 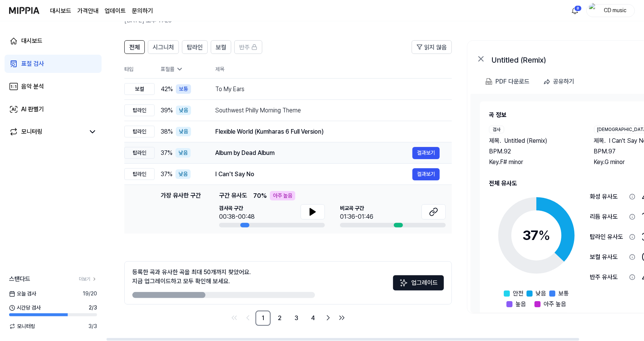 I want to click on th: 제목, so click(x=334, y=69).